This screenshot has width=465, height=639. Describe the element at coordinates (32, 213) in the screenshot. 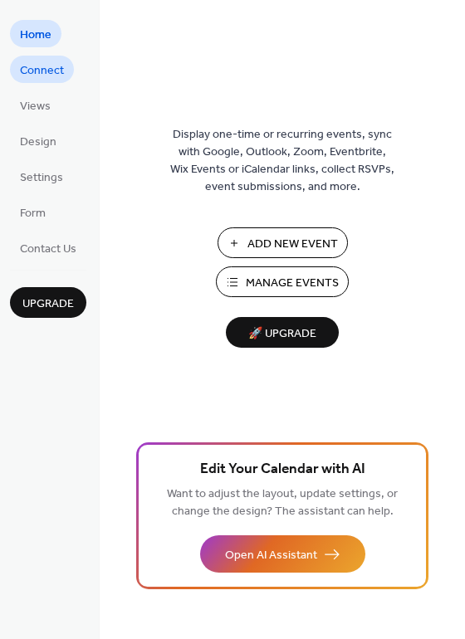

I see `span: Form` at that location.